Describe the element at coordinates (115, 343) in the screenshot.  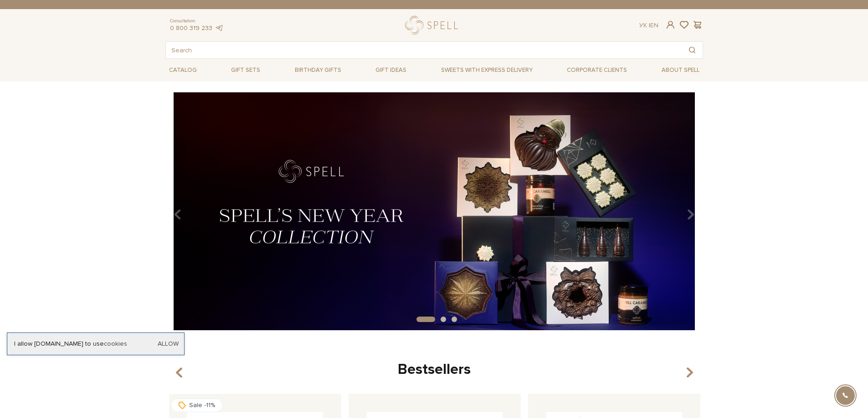
I see `a: cookies` at that location.